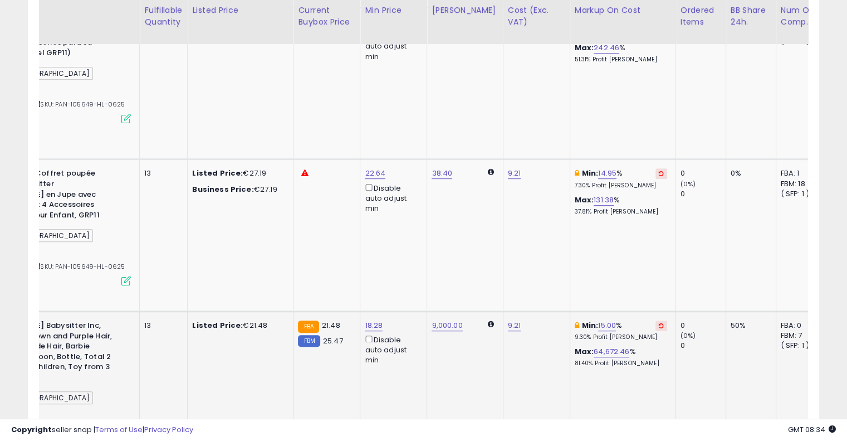  I want to click on a: 64,672.46, so click(612, 352).